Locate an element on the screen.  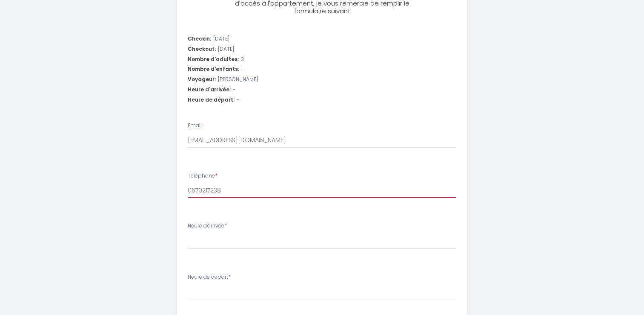
span: Heure de départ: is located at coordinates (211, 100).